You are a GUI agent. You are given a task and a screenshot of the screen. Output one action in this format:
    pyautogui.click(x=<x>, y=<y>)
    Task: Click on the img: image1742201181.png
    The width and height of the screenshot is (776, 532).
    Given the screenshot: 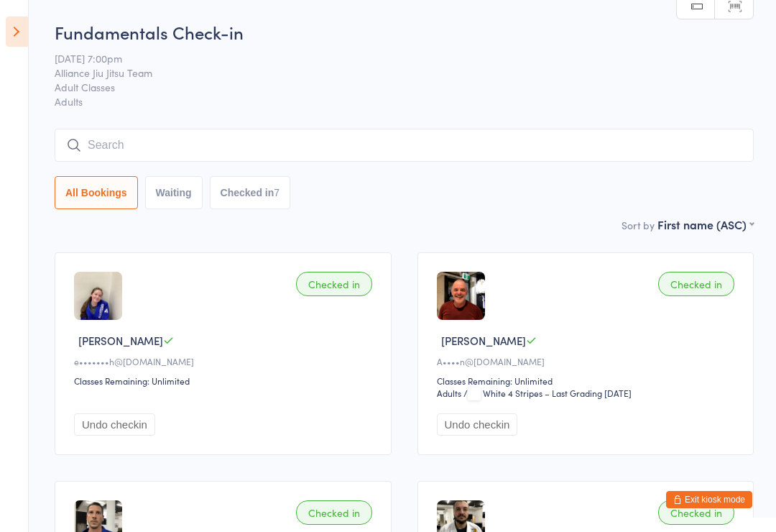 What is the action you would take?
    pyautogui.click(x=98, y=295)
    